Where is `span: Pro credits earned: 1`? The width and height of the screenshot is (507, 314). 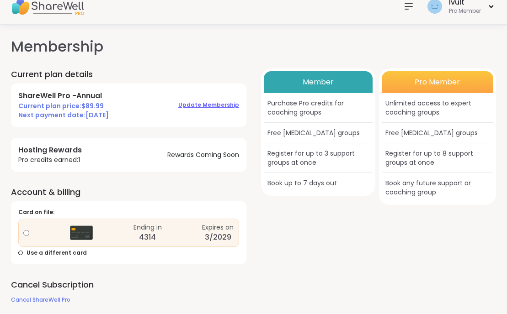
span: Pro credits earned: 1 is located at coordinates (50, 160).